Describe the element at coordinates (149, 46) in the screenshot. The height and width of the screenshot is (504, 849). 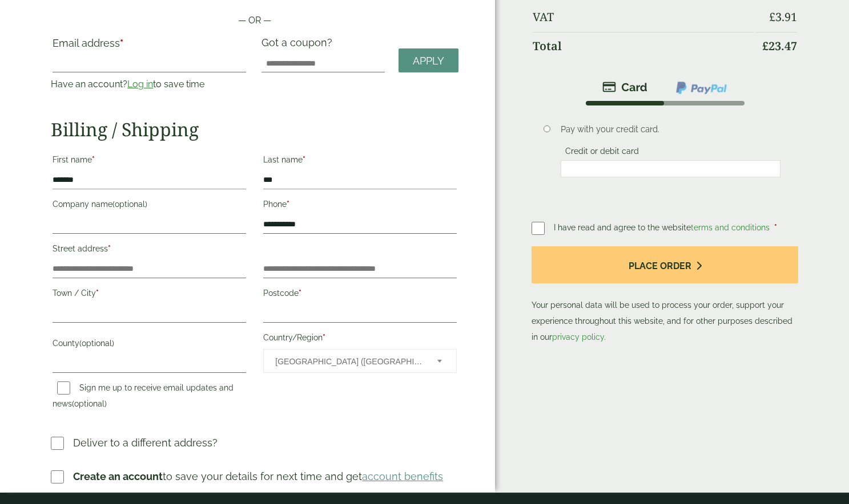
I see `label: Email address` at that location.